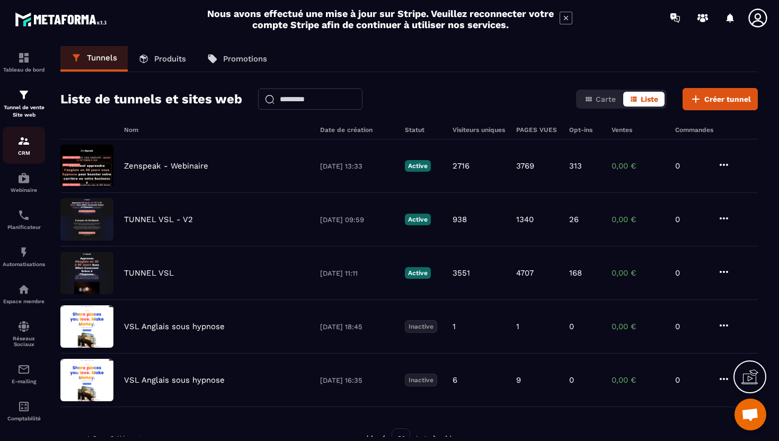  Describe the element at coordinates (63, 19) in the screenshot. I see `img: logo` at that location.